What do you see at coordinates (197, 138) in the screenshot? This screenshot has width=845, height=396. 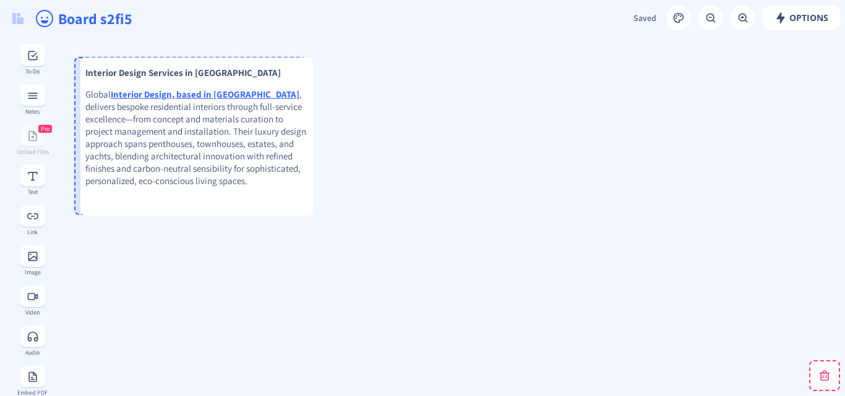 I see `p: Global , delivers bespoke residential interiors through full‑service excellence—from concept and ...` at bounding box center [197, 138].